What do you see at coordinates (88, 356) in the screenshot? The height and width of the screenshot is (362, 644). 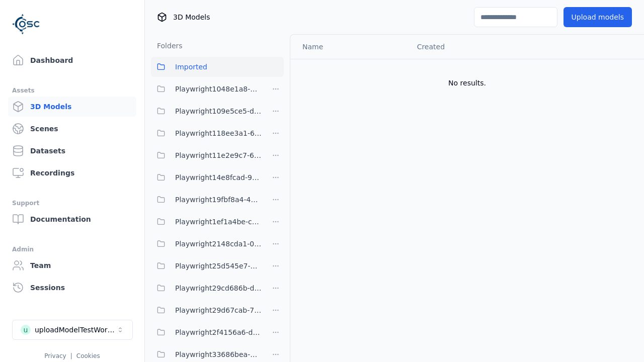 I see `a: Cookies` at bounding box center [88, 356].